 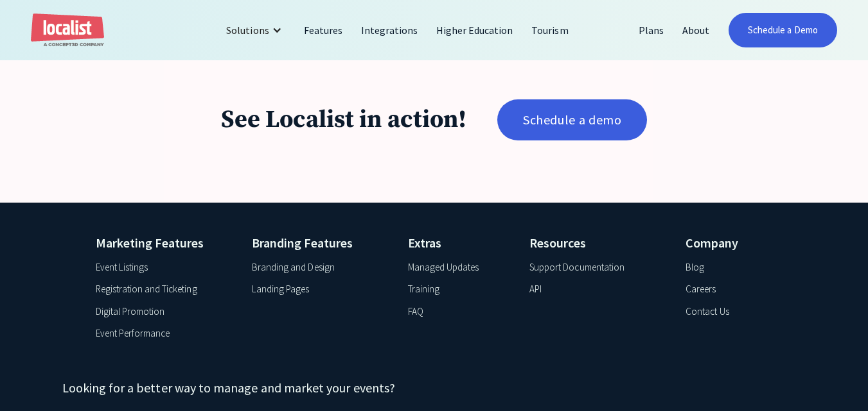 What do you see at coordinates (694, 267) in the screenshot?
I see `div: Blog` at bounding box center [694, 267].